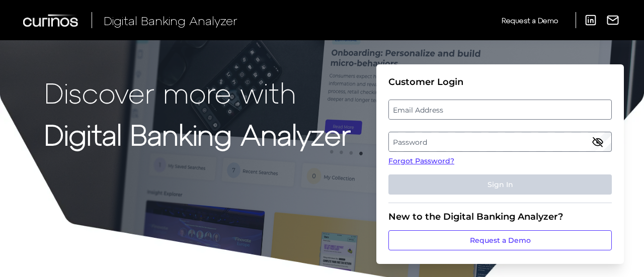 The width and height of the screenshot is (644, 277). What do you see at coordinates (500, 185) in the screenshot?
I see `button: Sign In` at bounding box center [500, 185].